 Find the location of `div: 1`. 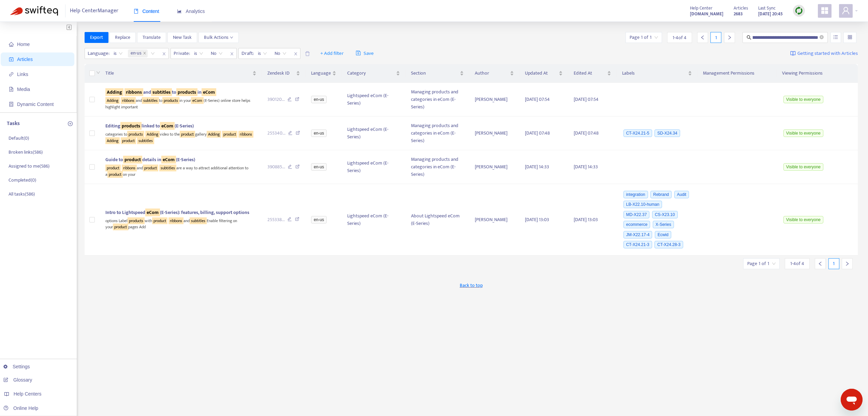

div: 1 is located at coordinates (833, 264).